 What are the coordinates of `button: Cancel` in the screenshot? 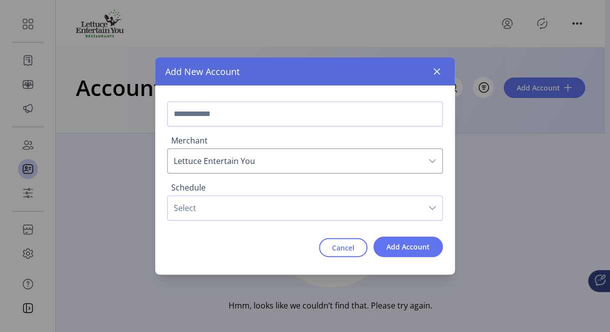 It's located at (343, 247).